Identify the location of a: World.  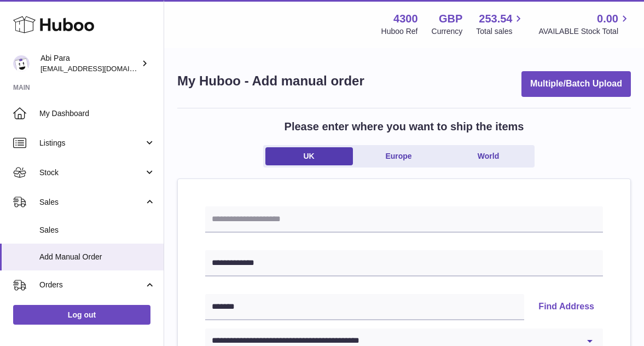
(489, 156).